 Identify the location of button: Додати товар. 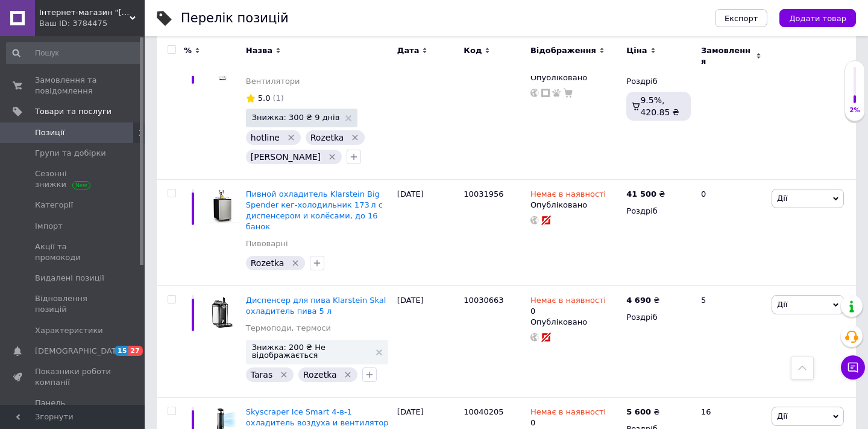
(817, 18).